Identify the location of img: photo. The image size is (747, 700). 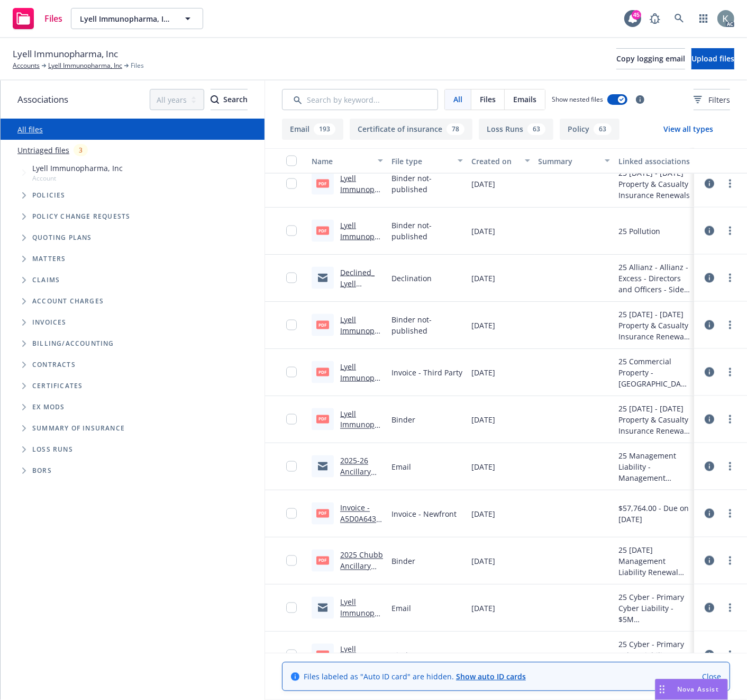
(726, 19).